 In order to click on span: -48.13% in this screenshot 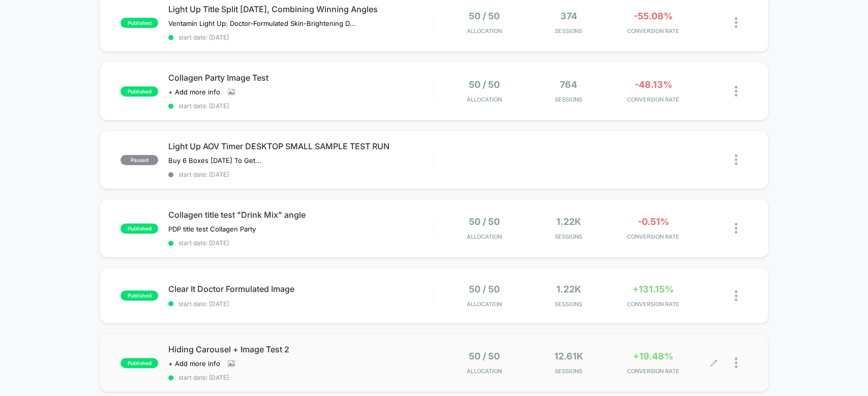, I will do `click(653, 84)`.